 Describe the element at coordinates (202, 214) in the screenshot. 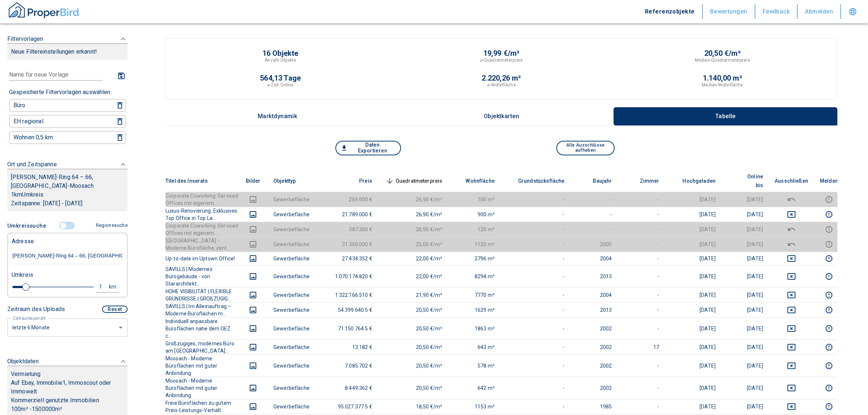

I see `th: Luxus-Renovierung: Exklusives Top Office in Top La...` at that location.